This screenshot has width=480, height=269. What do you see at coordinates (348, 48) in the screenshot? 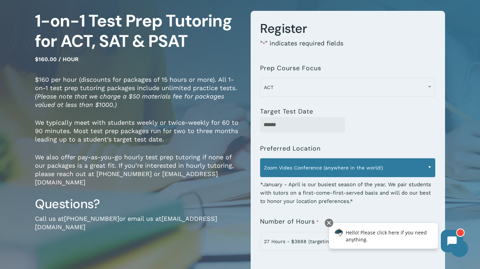
I see `p: " " indicates required fields` at bounding box center [348, 48].